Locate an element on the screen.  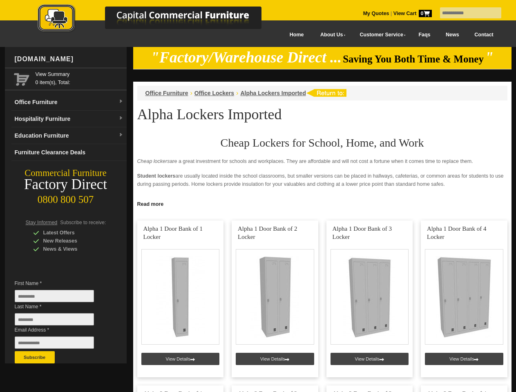
p: provide a sense of security for the employees. Since no one can enter or touch the locker, it red... is located at coordinates (323, 203).